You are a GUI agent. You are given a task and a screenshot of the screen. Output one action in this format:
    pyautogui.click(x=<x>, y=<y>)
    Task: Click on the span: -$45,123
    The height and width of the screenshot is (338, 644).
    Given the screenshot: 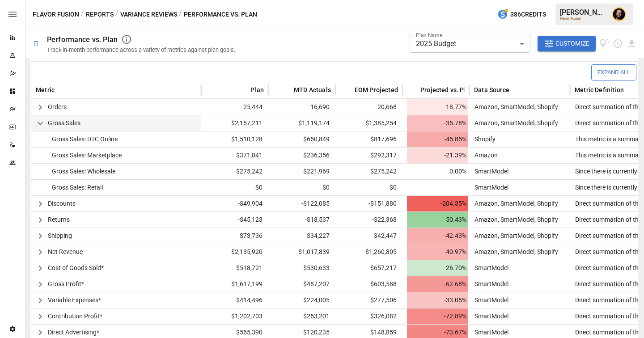 What is the action you would take?
    pyautogui.click(x=235, y=220)
    